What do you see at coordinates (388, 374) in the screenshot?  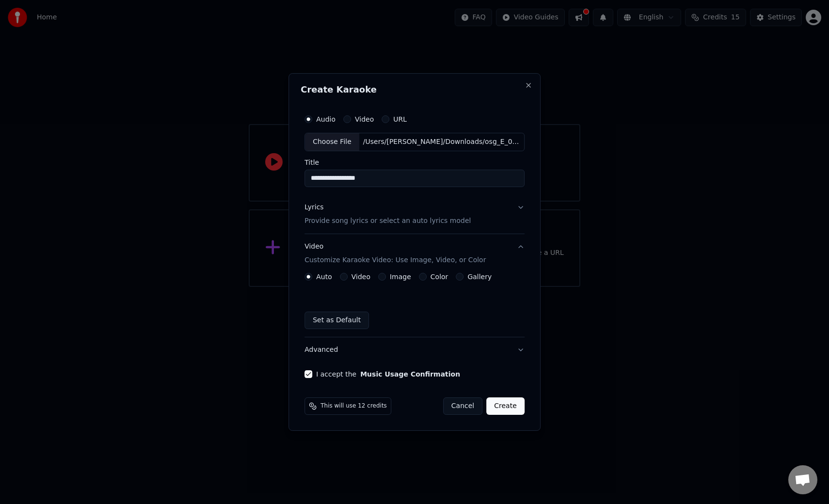 I see `label: I accept the` at bounding box center [388, 374].